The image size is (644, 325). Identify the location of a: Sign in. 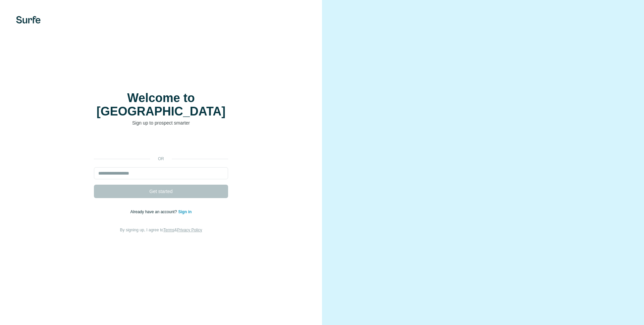
(185, 212).